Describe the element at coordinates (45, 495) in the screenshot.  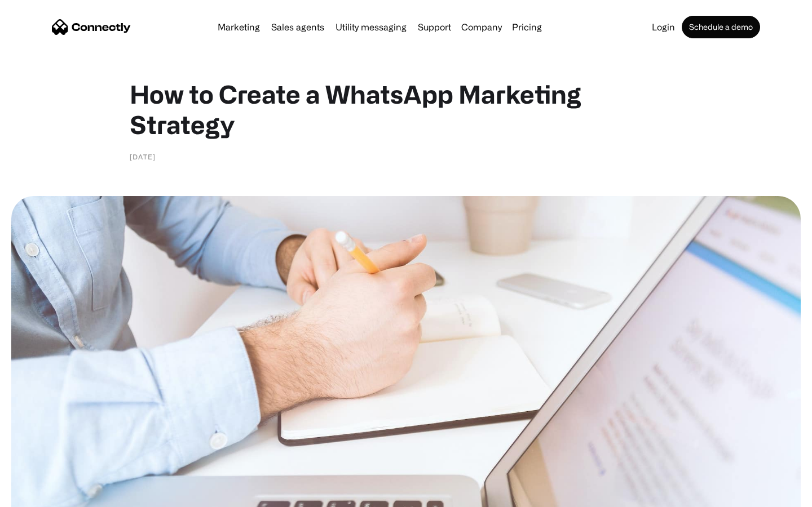
I see `ul: Language list` at that location.